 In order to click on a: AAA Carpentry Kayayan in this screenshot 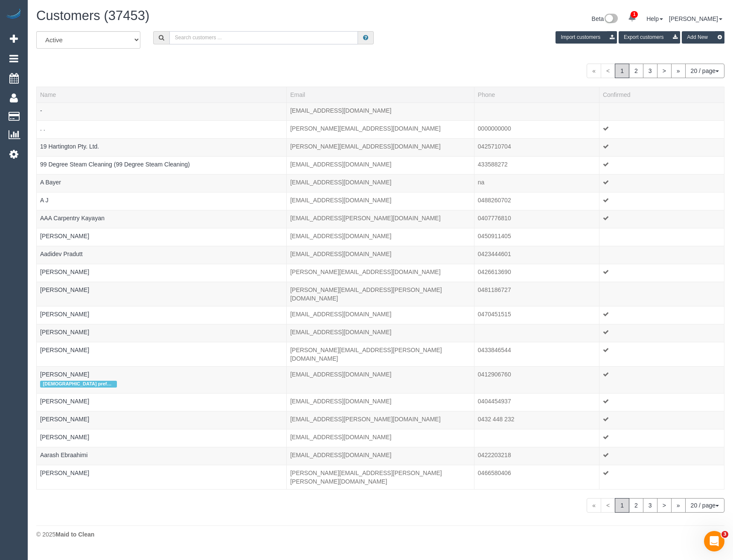, I will do `click(72, 218)`.